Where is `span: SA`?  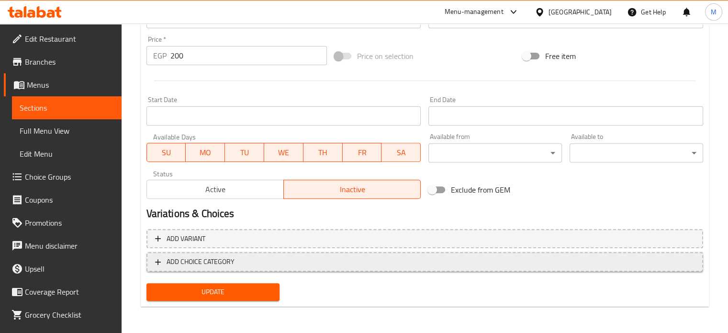
span: SA is located at coordinates (401, 152).